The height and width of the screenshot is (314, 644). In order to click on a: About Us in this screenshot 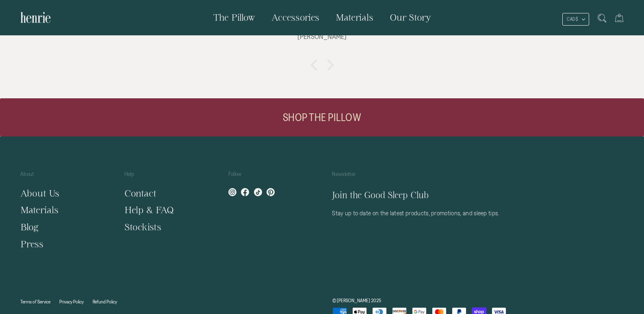, I will do `click(40, 193)`.